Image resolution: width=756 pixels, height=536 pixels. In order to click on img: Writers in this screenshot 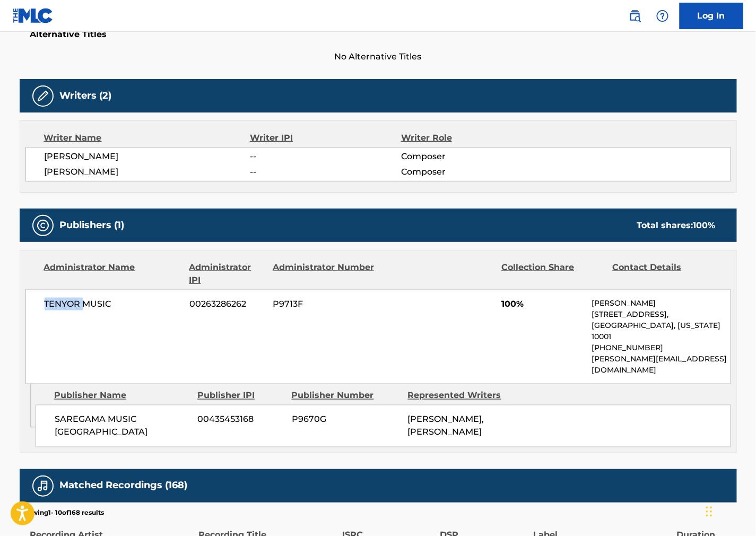, I will do `click(43, 96)`.